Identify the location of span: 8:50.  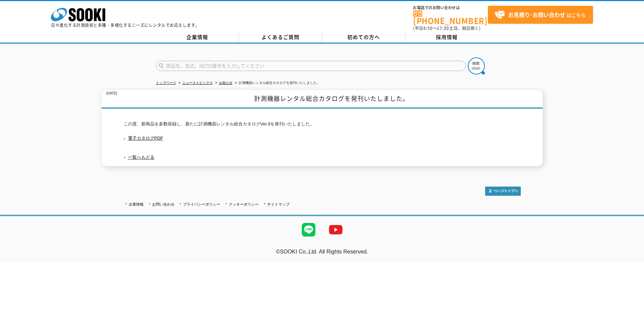
(428, 28).